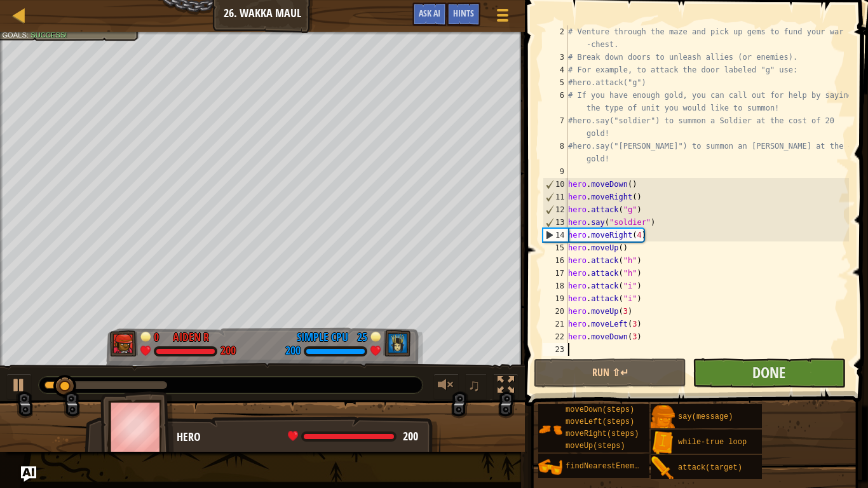  What do you see at coordinates (556, 247) in the screenshot?
I see `div: 15` at bounding box center [556, 247].